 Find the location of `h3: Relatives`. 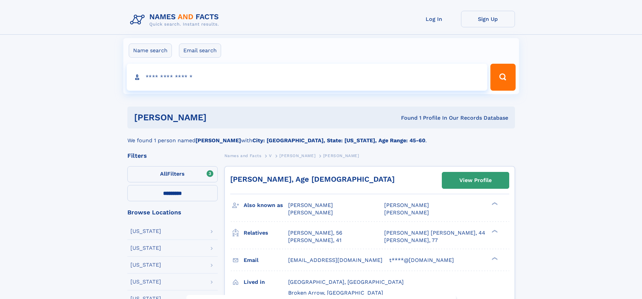

h3: Relatives is located at coordinates (266, 233).